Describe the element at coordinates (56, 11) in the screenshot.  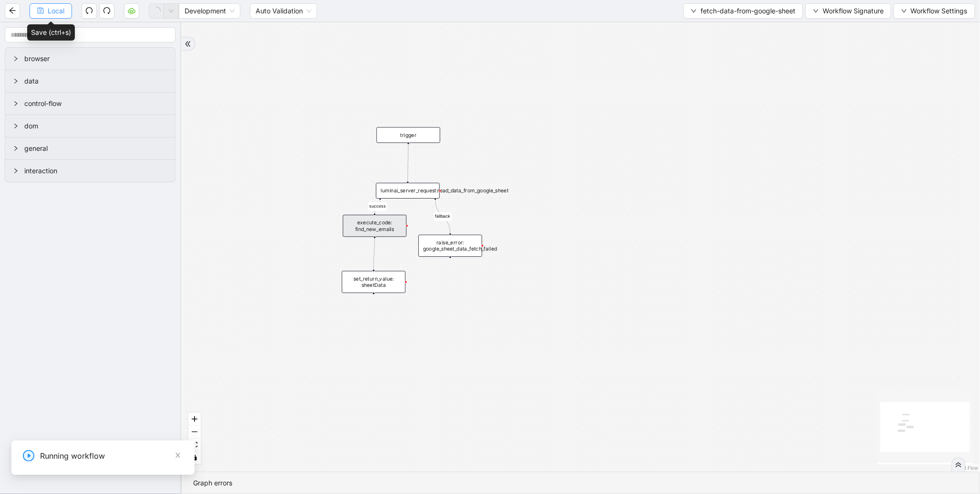
I see `span: Local` at that location.